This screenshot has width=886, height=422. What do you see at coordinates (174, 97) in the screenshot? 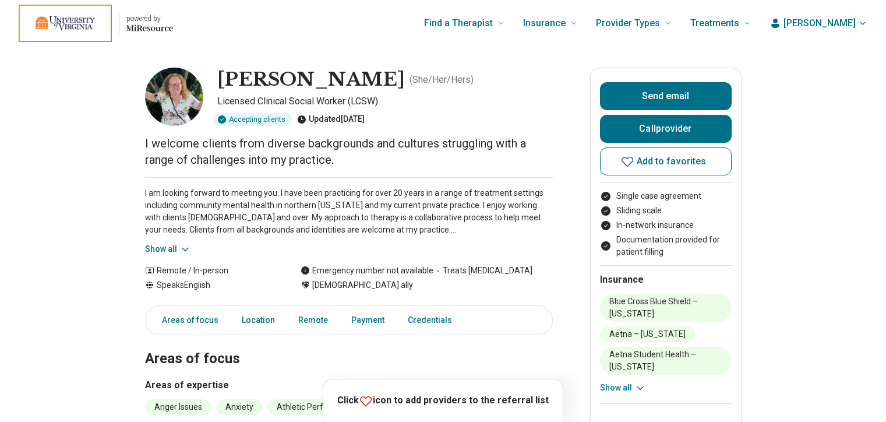
I see `img: Beverly Faught, Licensed Clinical Social Worker (LCSW)` at bounding box center [174, 97].